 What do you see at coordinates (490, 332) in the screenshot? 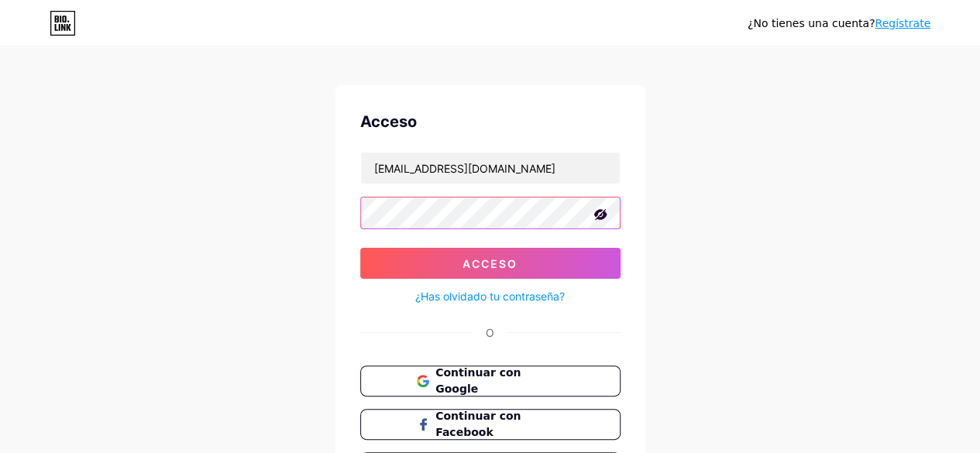
I see `font: O` at bounding box center [490, 332].